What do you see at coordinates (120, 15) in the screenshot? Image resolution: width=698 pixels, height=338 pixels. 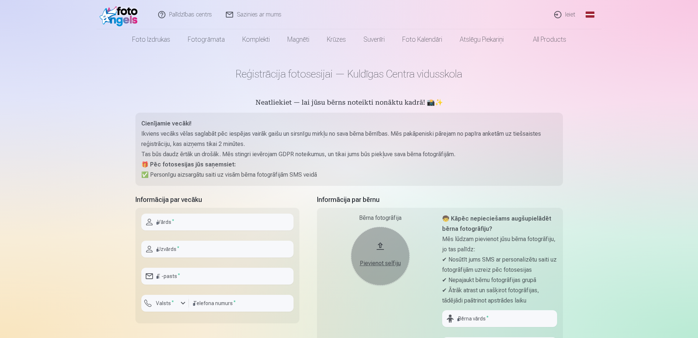 I see `img: /fa1` at bounding box center [120, 15].